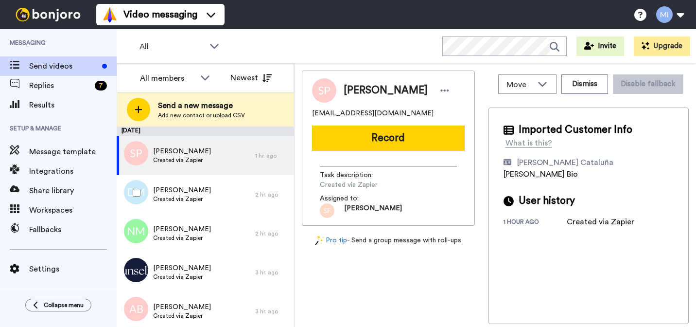  I want to click on button: Newest, so click(251, 78).